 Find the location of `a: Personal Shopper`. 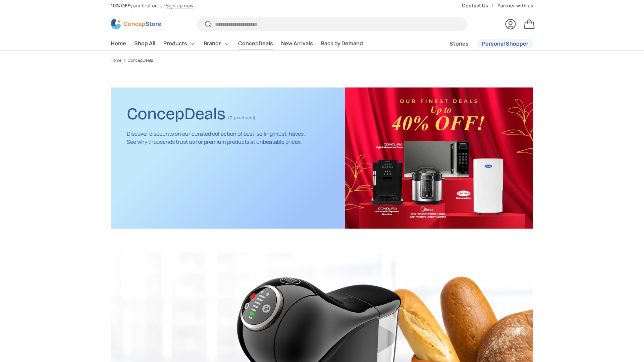

a: Personal Shopper is located at coordinates (505, 44).